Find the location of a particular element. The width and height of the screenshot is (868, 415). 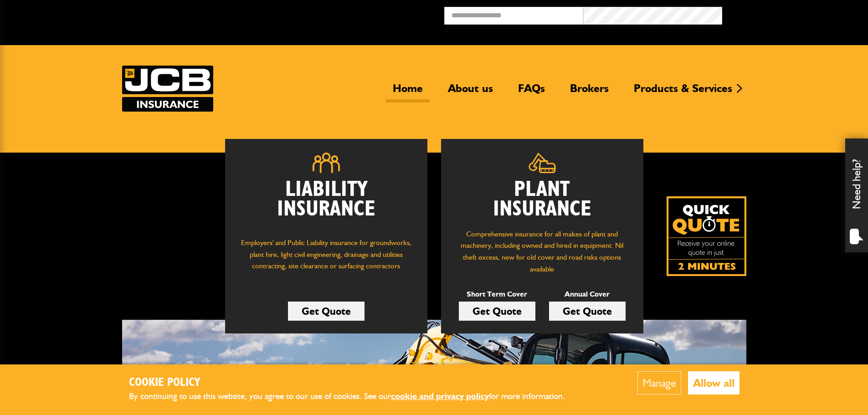

a: Products & Services is located at coordinates (683, 92).